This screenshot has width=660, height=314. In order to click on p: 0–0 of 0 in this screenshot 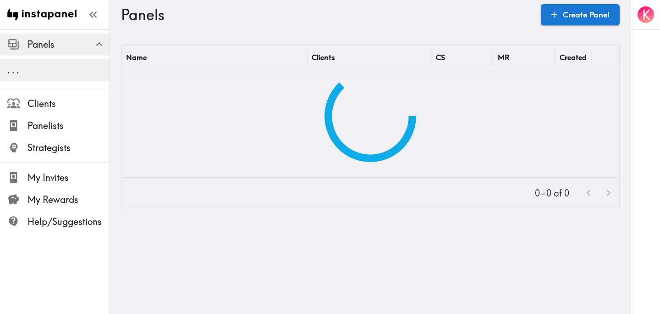, I will do `click(552, 193)`.